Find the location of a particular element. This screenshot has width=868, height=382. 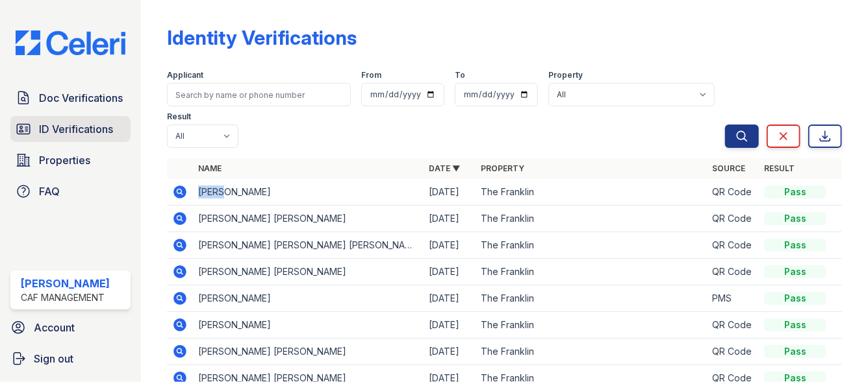

a: Doc Verifications is located at coordinates (70, 98).